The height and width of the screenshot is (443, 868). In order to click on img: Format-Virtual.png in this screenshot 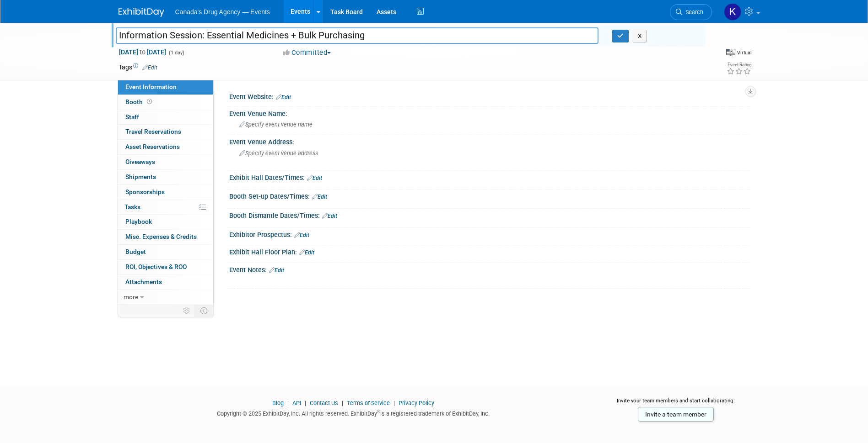, I will do `click(731, 53)`.